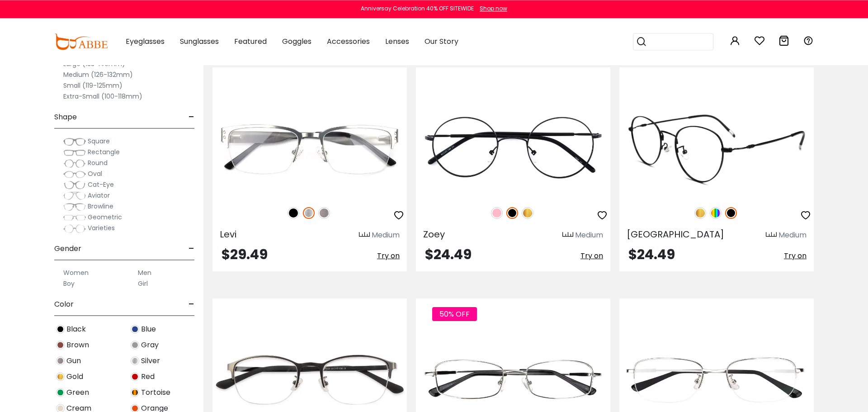 Image resolution: width=868 pixels, height=412 pixels. I want to click on span: Accessories, so click(348, 41).